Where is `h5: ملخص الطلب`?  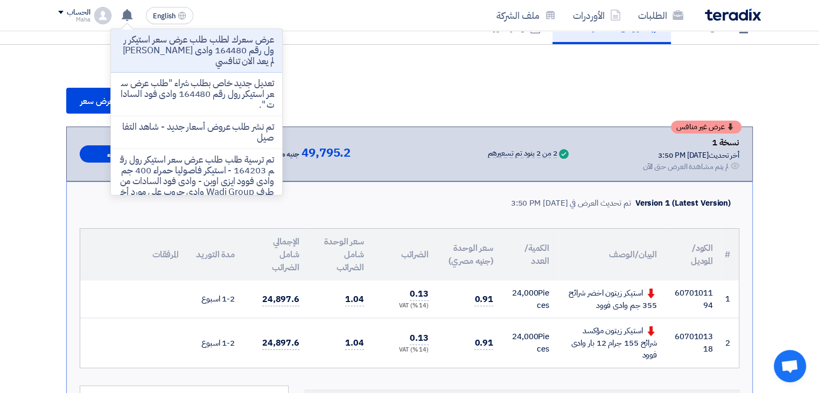 h5: ملخص الطلب is located at coordinates (716, 26).